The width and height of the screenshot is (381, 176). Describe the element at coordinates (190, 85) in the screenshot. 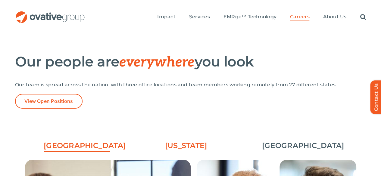

I see `p: Our team is spread across the nation, with three office locations and team members working remote...` at that location.